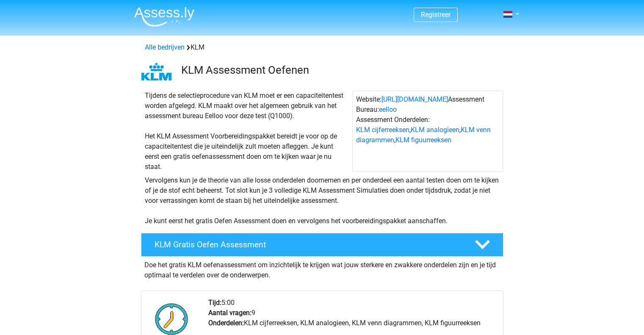 This screenshot has height=335, width=644. Describe the element at coordinates (322, 269) in the screenshot. I see `div: Doe het gratis KLM oefenassessment om inzichtelijk te krijgen wat jouw sterkere en zwakkere onder...` at that location.